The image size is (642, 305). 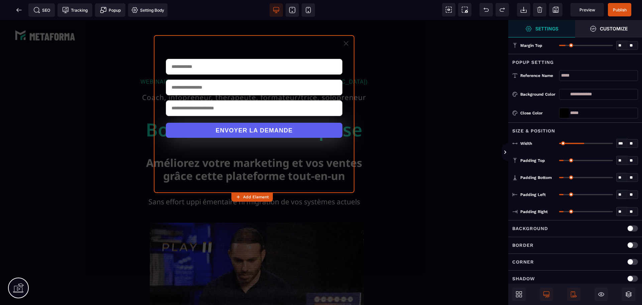 What do you see at coordinates (573, 294) in the screenshot?
I see `span: Is Show Mobile` at bounding box center [573, 294].